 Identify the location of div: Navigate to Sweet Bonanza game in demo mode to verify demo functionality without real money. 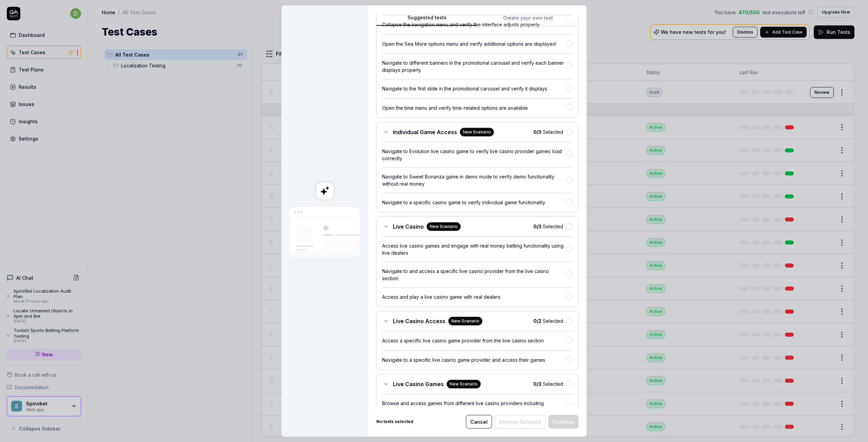
(474, 180).